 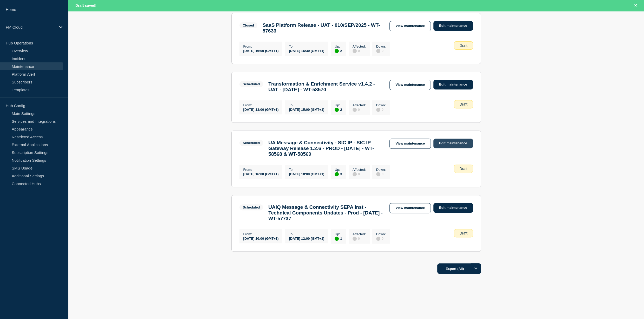 What do you see at coordinates (635, 5) in the screenshot?
I see `button: Close banner` at bounding box center [635, 5].